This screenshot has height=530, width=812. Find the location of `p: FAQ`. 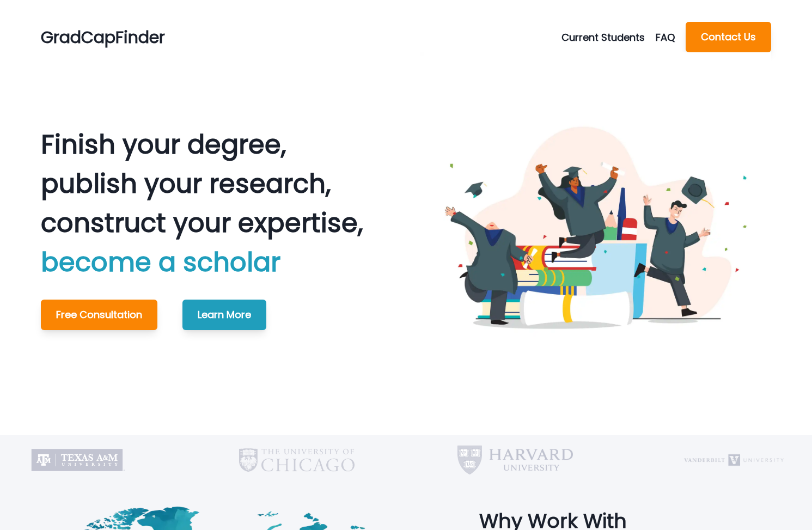

p: FAQ is located at coordinates (671, 37).